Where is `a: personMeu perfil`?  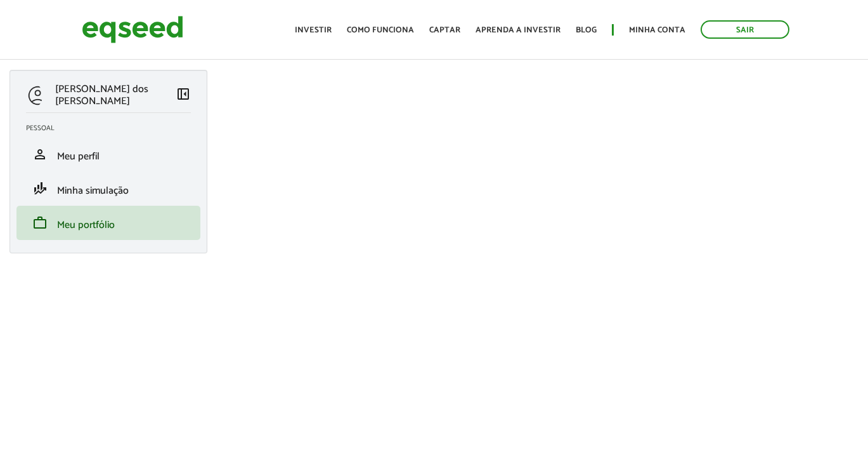 a: personMeu perfil is located at coordinates (108, 154).